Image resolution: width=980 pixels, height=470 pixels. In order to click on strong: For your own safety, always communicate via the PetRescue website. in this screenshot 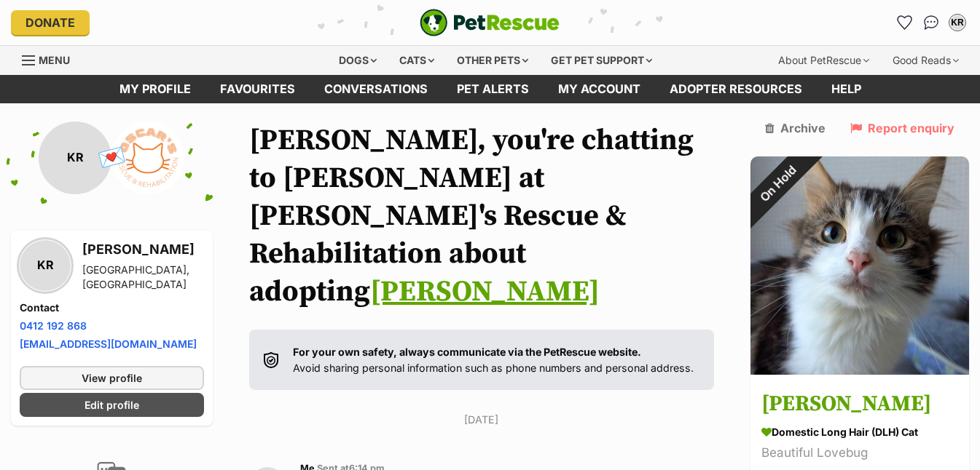, I will do `click(467, 352)`.